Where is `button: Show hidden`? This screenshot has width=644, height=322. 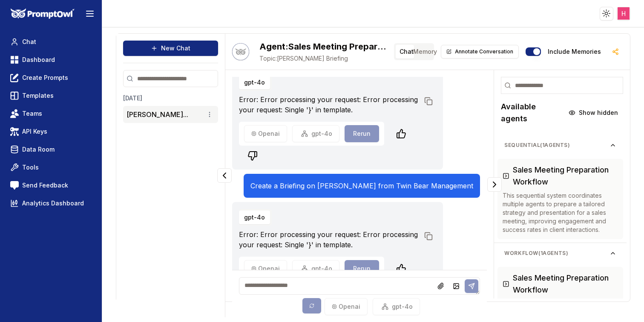
button: Show hidden is located at coordinates (594, 113).